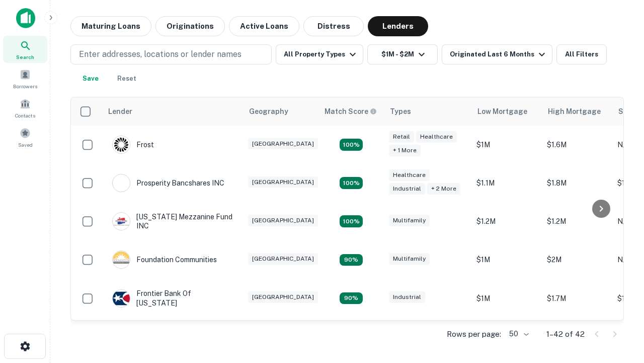 The width and height of the screenshot is (644, 363). What do you see at coordinates (26, 79) in the screenshot?
I see `div: Borrowers` at bounding box center [26, 79].